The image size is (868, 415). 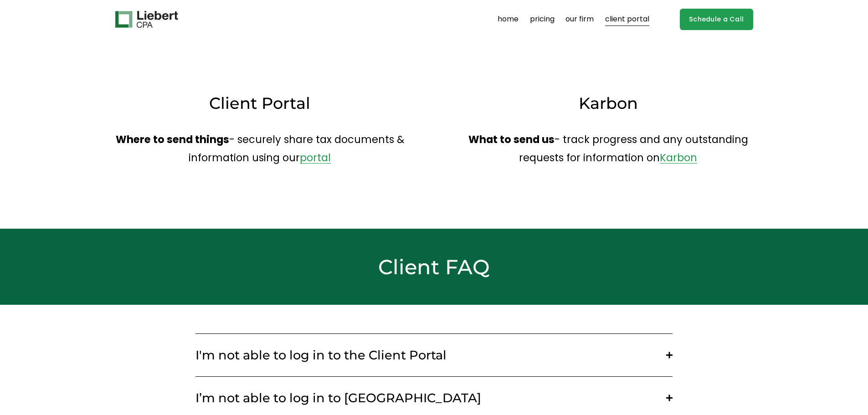 I want to click on h3: Karbon, so click(x=608, y=103).